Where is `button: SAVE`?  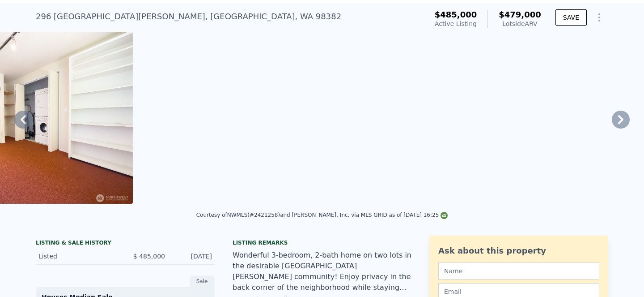
button: SAVE is located at coordinates (571, 17).